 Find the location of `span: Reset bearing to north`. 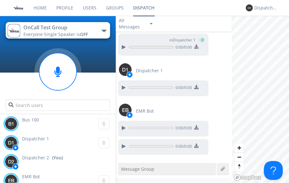

span: Reset bearing to north is located at coordinates (239, 167).